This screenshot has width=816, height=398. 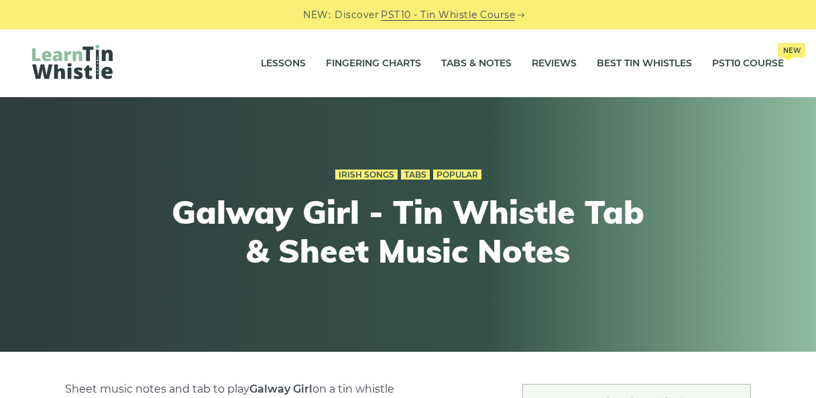 What do you see at coordinates (457, 175) in the screenshot?
I see `a: Popular` at bounding box center [457, 175].